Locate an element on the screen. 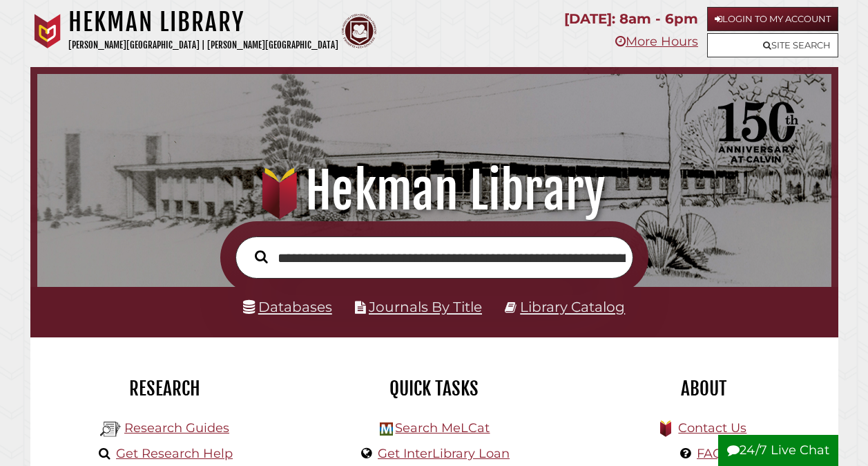 Image resolution: width=868 pixels, height=466 pixels. a: Research Guides is located at coordinates (177, 427).